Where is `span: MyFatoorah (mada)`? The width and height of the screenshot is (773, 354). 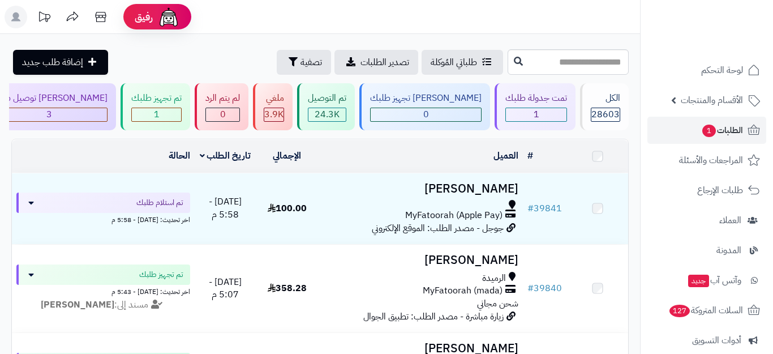 span: MyFatoorah (mada) is located at coordinates (463, 290).